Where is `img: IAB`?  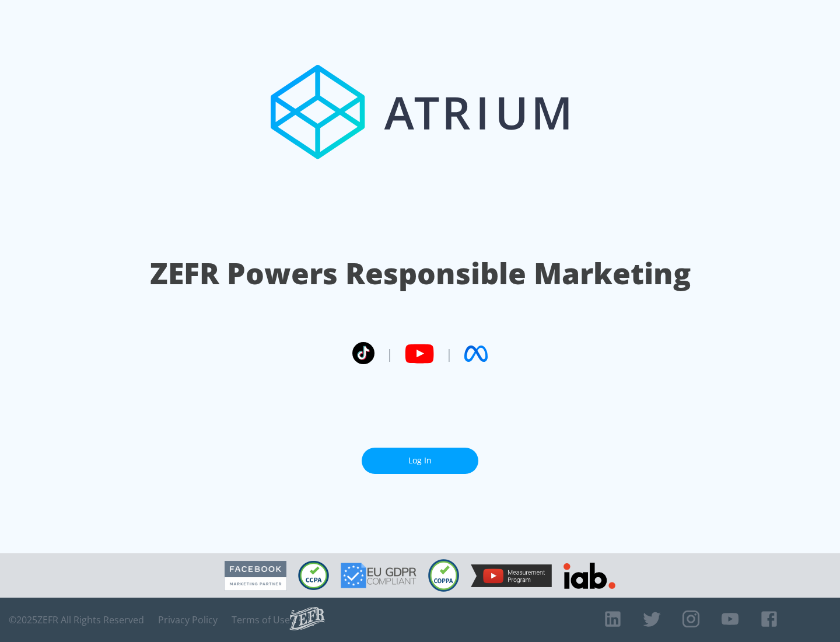
img: IAB is located at coordinates (589, 575).